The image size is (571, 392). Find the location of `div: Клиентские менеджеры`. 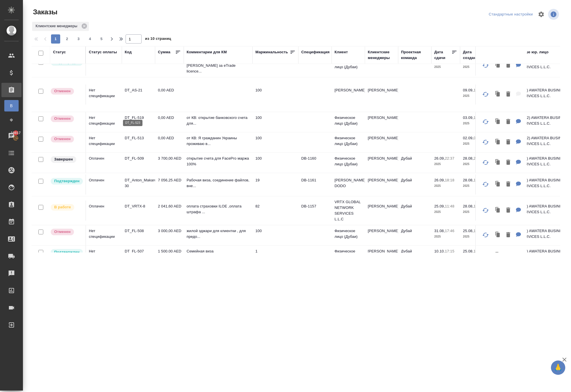

div: Клиентские менеджеры is located at coordinates (381, 55).